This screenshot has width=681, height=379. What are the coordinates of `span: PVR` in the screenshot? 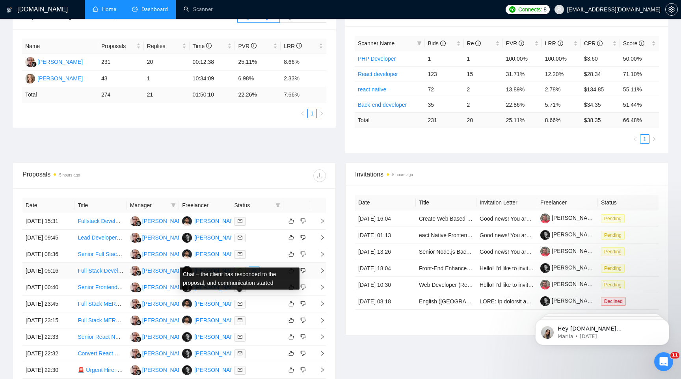 It's located at (515, 43).